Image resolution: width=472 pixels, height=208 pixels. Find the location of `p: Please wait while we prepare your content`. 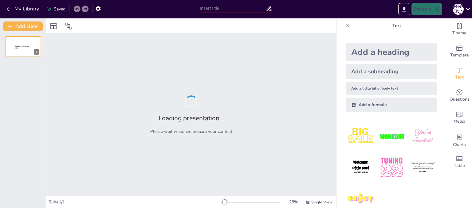

p: Please wait while we prepare your content is located at coordinates (191, 131).